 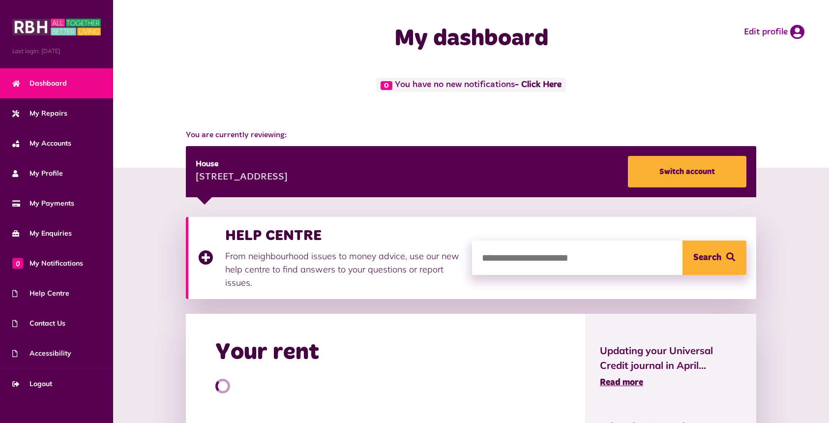 What do you see at coordinates (471, 135) in the screenshot?
I see `span: You are currently reviewing:` at bounding box center [471, 135].